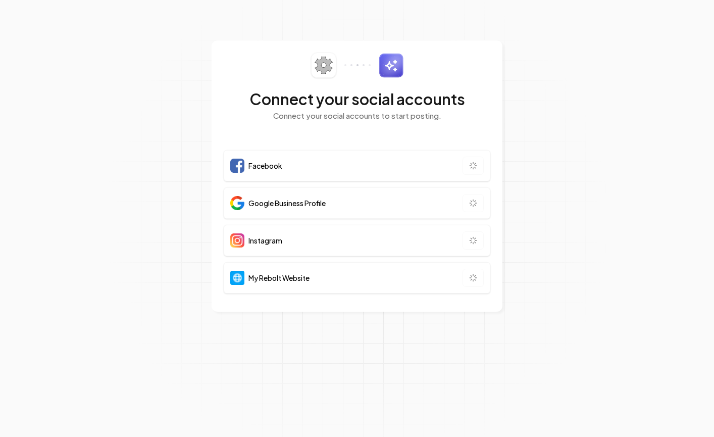  Describe the element at coordinates (357, 99) in the screenshot. I see `h2: Connect your social accounts` at that location.